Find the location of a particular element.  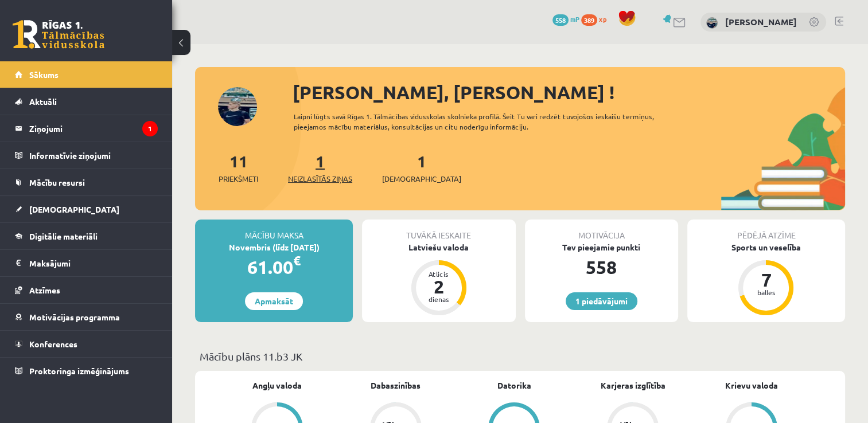

a: Datorika is located at coordinates (514, 385).